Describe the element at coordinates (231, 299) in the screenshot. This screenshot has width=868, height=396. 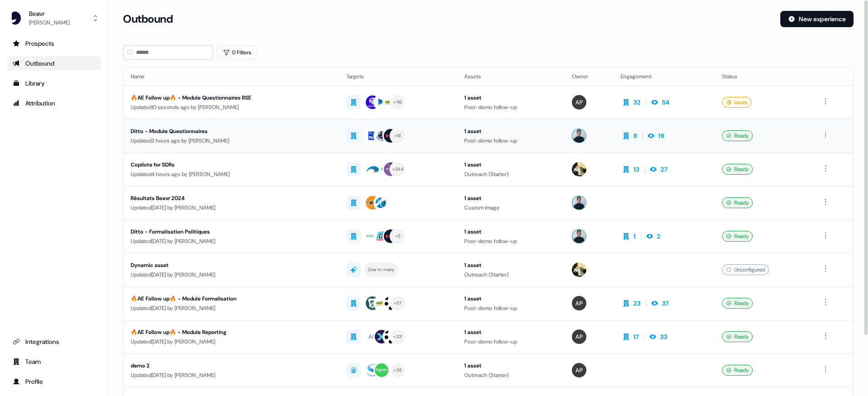
I see `div: 🔥AE Follow up🔥 - Module Formalisation` at that location.